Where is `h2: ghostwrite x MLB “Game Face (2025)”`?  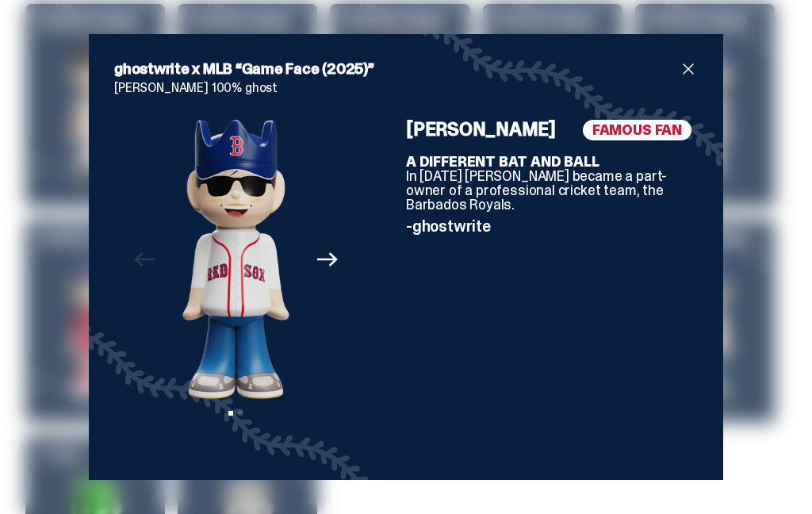
h2: ghostwrite x MLB “Game Face (2025)” is located at coordinates (397, 69).